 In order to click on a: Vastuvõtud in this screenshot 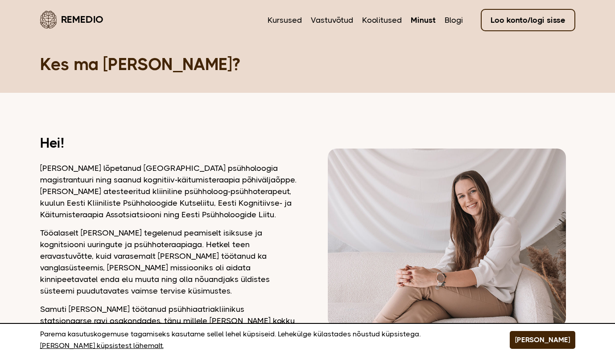, I will do `click(332, 20)`.